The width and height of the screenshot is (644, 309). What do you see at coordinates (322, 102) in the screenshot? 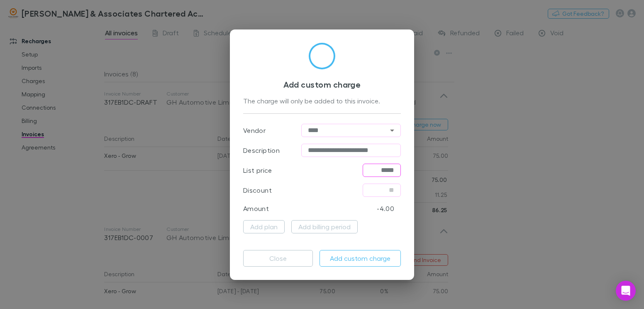
I see `div: The charge will only be added to this invoice.` at bounding box center [322, 102].